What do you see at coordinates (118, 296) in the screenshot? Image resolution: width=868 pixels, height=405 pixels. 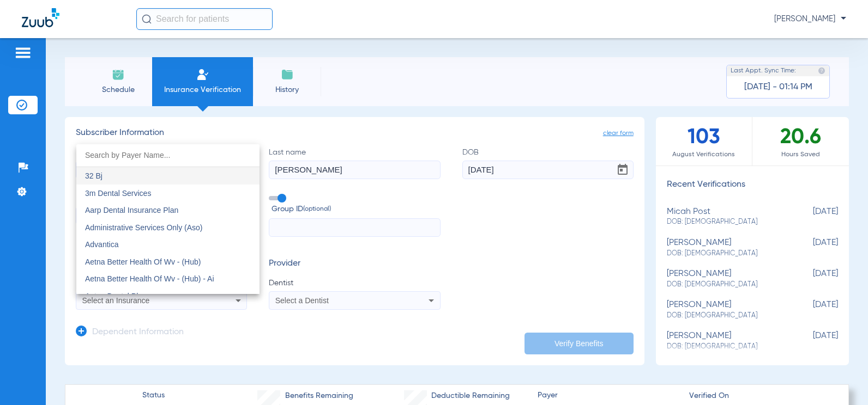 I see `span: Aetna Dental Plans` at bounding box center [118, 296].